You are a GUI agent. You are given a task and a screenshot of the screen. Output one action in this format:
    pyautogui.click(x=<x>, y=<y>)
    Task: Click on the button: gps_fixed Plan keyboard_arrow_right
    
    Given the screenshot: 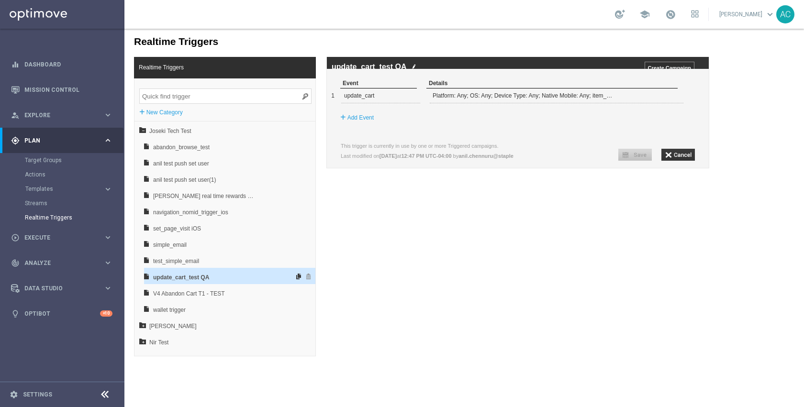 What is the action you would take?
    pyautogui.click(x=62, y=141)
    